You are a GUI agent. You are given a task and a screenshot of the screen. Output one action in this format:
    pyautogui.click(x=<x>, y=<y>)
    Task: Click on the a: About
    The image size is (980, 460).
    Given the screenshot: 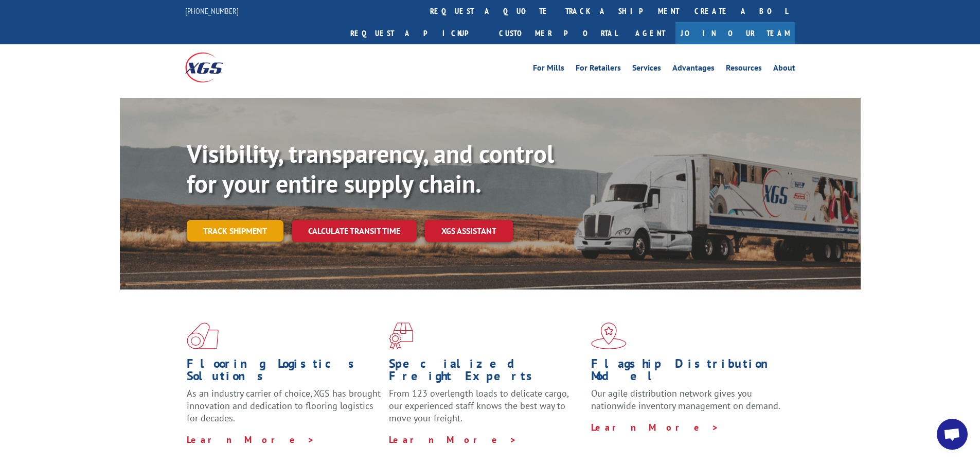 What is the action you would take?
    pyautogui.click(x=784, y=70)
    